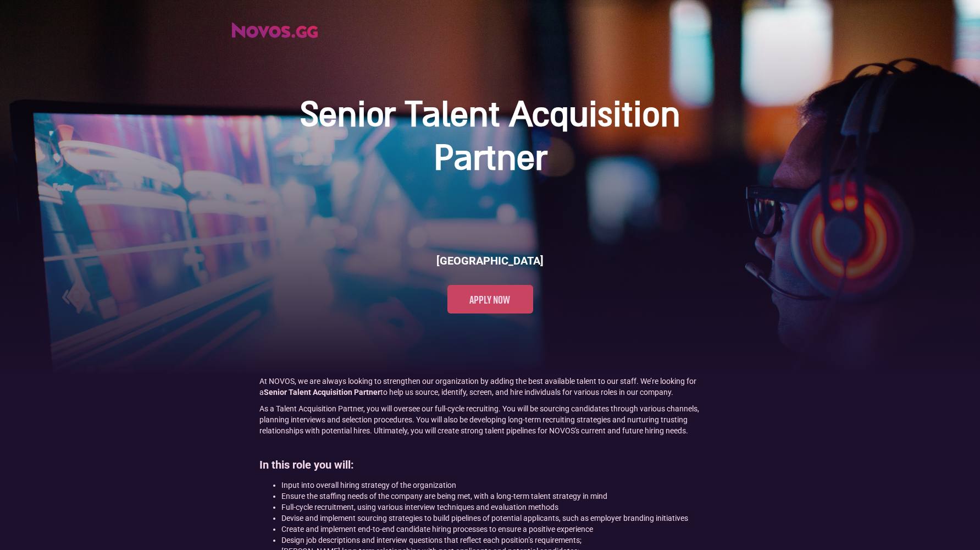  I want to click on li: Design job descriptions and interview questions that reflect each position’s requirements;, so click(501, 540).